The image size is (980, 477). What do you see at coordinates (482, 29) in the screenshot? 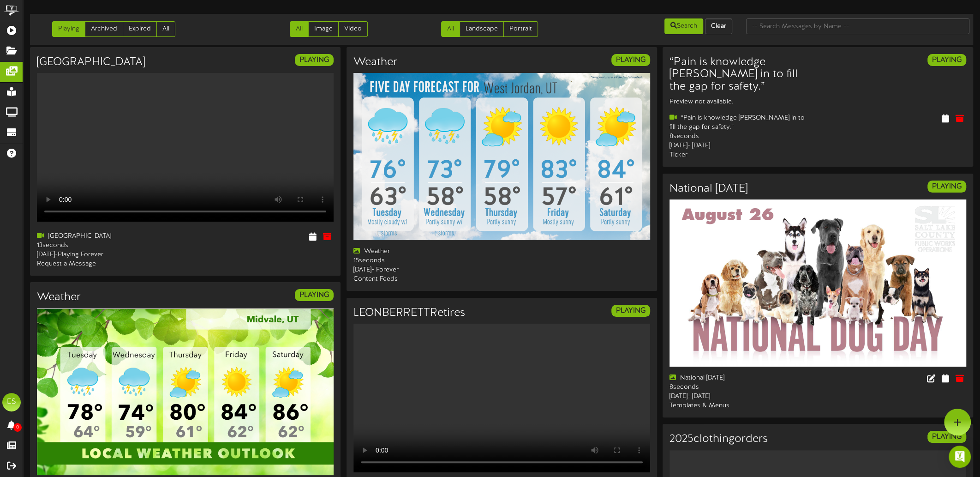
I see `a: Landscape` at bounding box center [482, 29].